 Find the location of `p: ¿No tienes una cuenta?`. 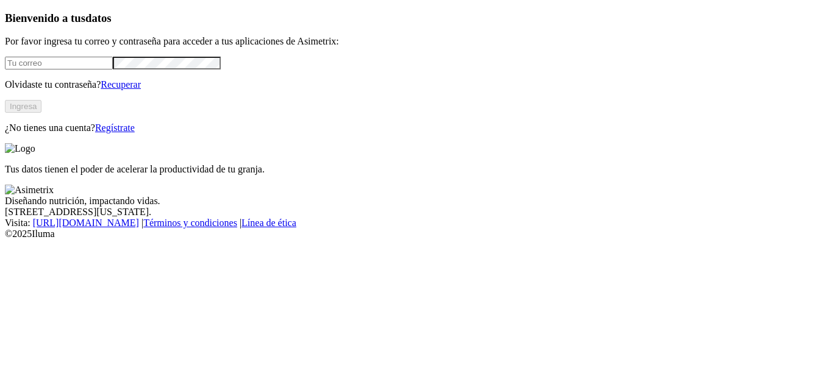

p: ¿No tienes una cuenta? is located at coordinates (417, 128).